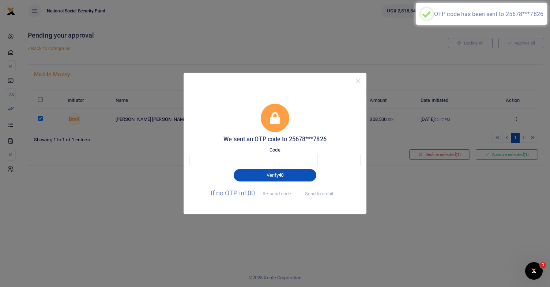 The height and width of the screenshot is (287, 550). Describe the element at coordinates (358, 81) in the screenshot. I see `button: Close` at that location.